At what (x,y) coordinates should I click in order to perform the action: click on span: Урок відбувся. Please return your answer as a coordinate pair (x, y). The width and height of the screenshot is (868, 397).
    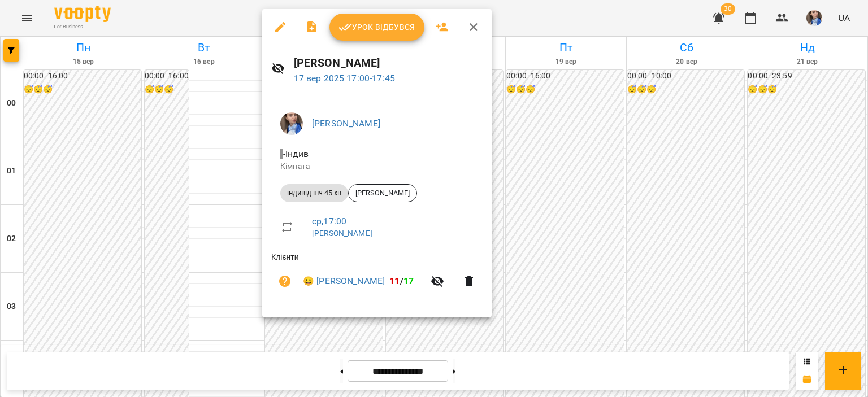
    Looking at the image, I should click on (377, 27).